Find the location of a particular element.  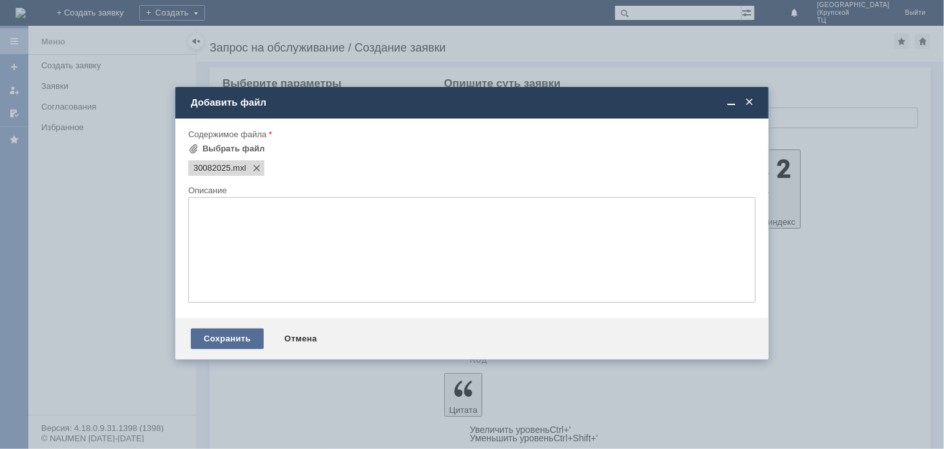

div: Выбрать файл is located at coordinates (233, 149).